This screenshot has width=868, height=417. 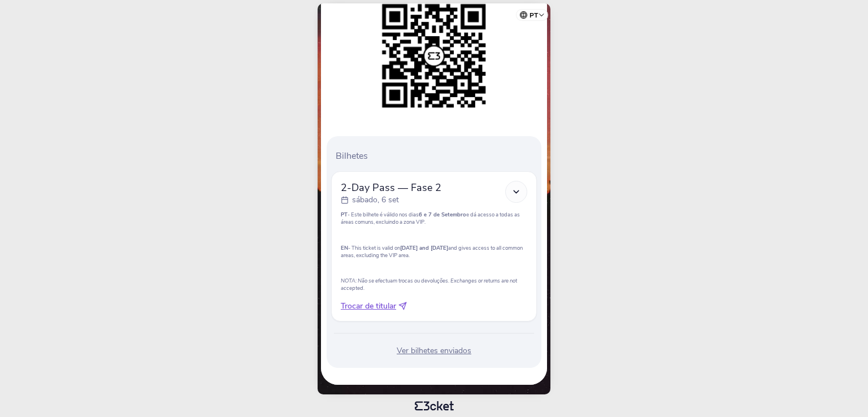 I want to click on p: - Este bilhete é válido nos dias e dá acesso a todas as áreas comuns, excluindo a zona VIP., so click(x=434, y=218).